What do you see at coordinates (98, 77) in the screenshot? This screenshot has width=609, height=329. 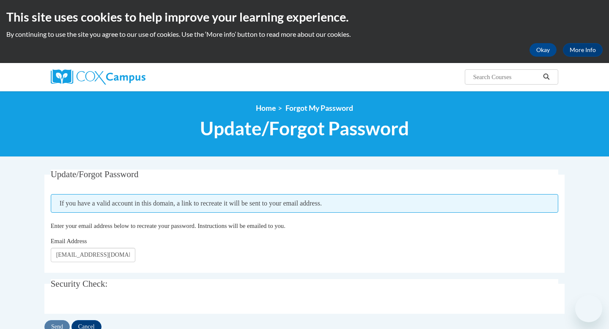 I see `img: Cox Campus` at bounding box center [98, 77].